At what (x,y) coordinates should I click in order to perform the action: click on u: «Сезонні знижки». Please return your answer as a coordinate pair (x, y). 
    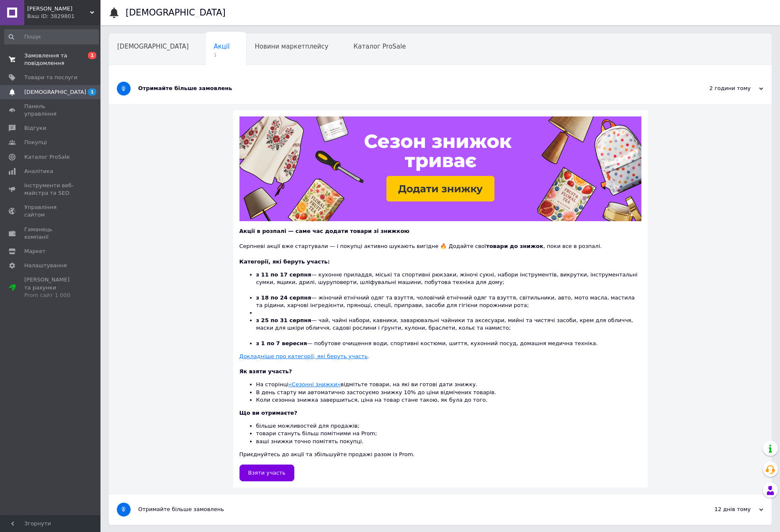
    Looking at the image, I should click on (314, 384).